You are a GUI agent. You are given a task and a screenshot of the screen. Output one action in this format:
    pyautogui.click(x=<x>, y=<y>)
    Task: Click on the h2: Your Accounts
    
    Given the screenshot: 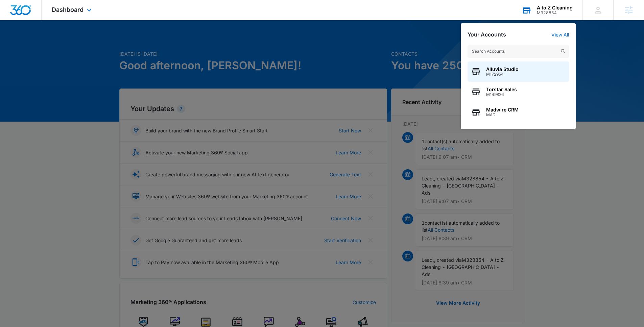 What is the action you would take?
    pyautogui.click(x=486, y=35)
    